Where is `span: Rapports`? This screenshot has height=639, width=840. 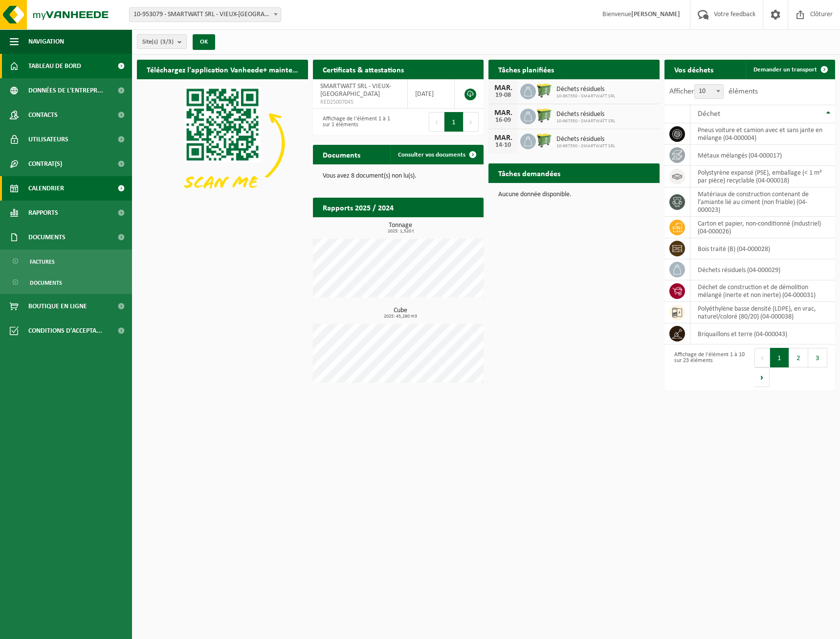 span: Rapports is located at coordinates (43, 213).